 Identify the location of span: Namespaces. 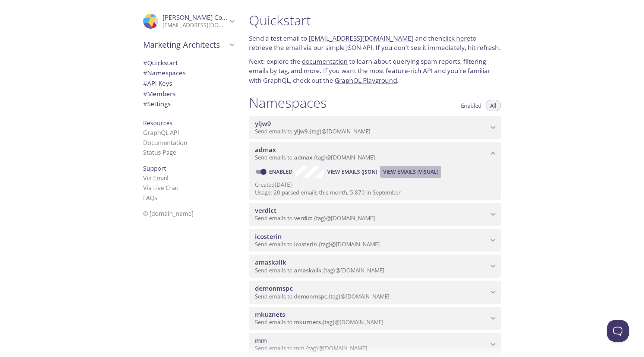
(164, 72).